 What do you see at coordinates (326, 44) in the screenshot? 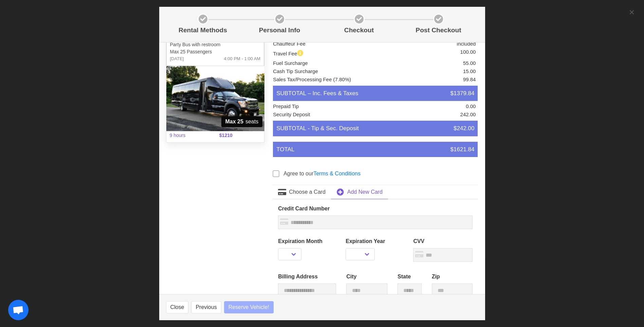
I see `li: Chauffeur Fee` at bounding box center [326, 44].